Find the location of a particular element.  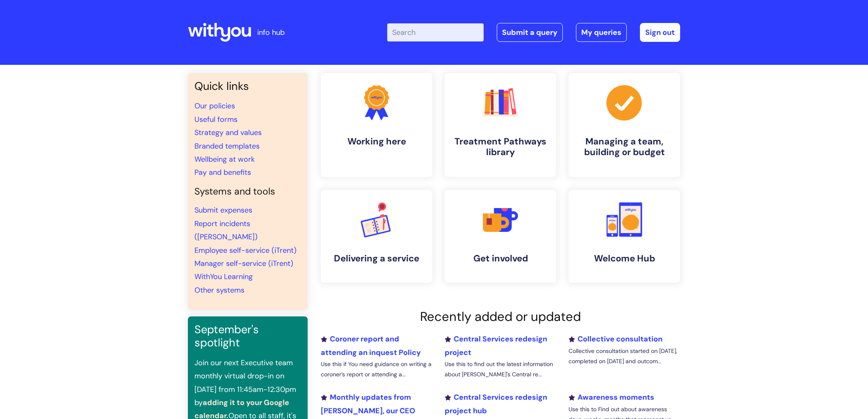

a: WithYou Learning is located at coordinates (224, 277).